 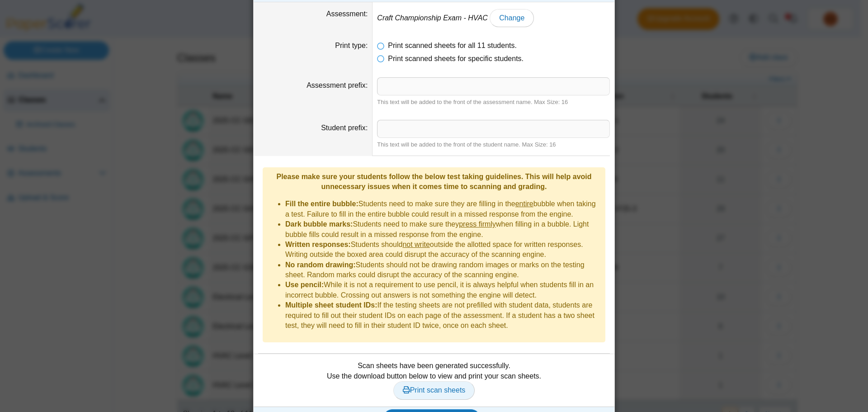 What do you see at coordinates (337, 85) in the screenshot?
I see `label: Assessment prefix` at bounding box center [337, 85].